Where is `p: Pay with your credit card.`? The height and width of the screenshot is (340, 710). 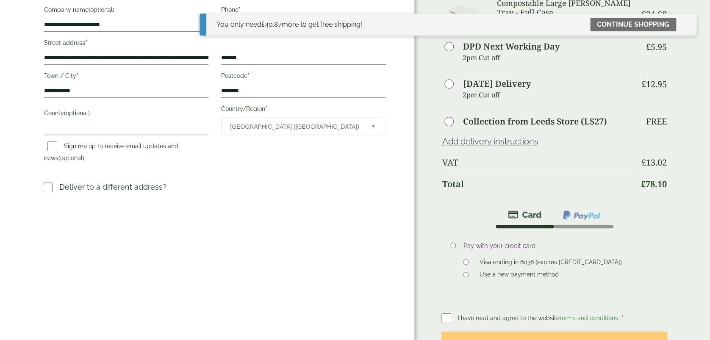 p: Pay with your credit card. is located at coordinates (559, 246).